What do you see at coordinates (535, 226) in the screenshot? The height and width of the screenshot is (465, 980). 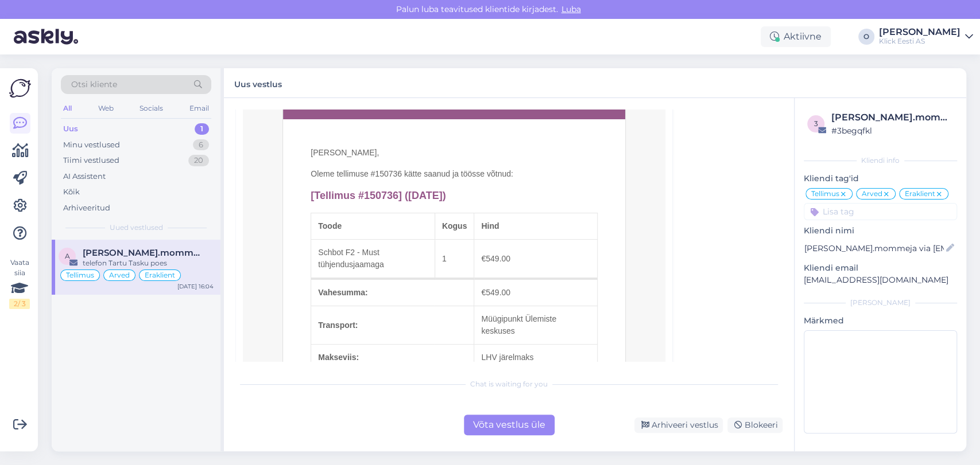 I see `th: Hind` at bounding box center [535, 226].